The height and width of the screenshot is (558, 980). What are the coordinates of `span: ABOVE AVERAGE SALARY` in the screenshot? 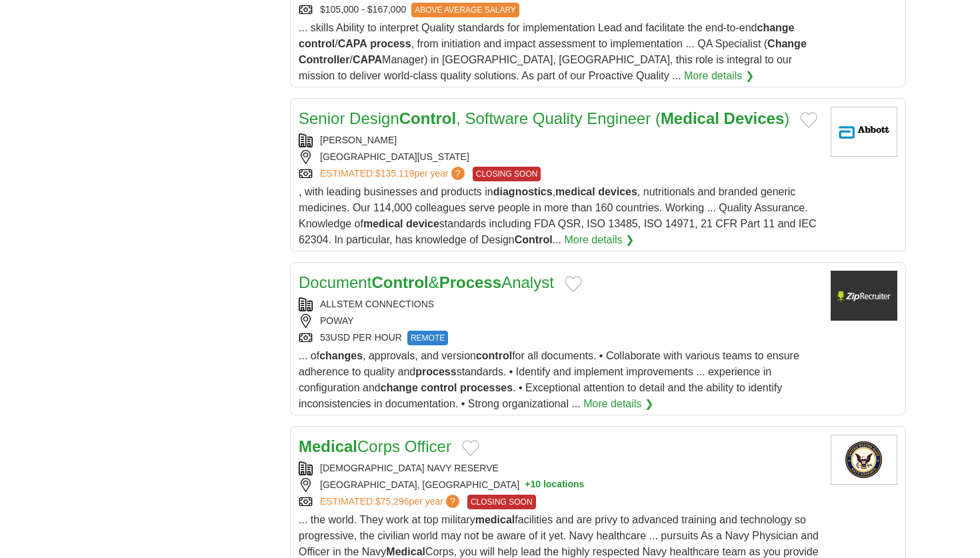 It's located at (465, 10).